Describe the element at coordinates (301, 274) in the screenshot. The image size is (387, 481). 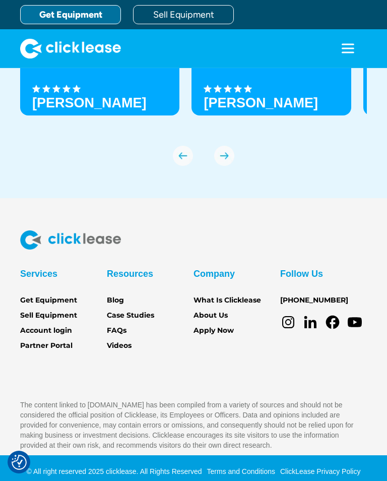
I see `div: Follow Us` at that location.